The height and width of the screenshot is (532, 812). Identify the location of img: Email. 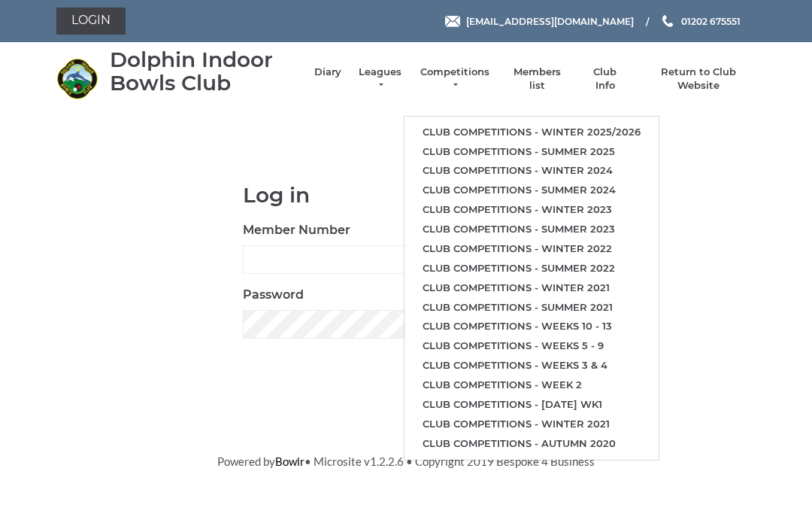
(453, 21).